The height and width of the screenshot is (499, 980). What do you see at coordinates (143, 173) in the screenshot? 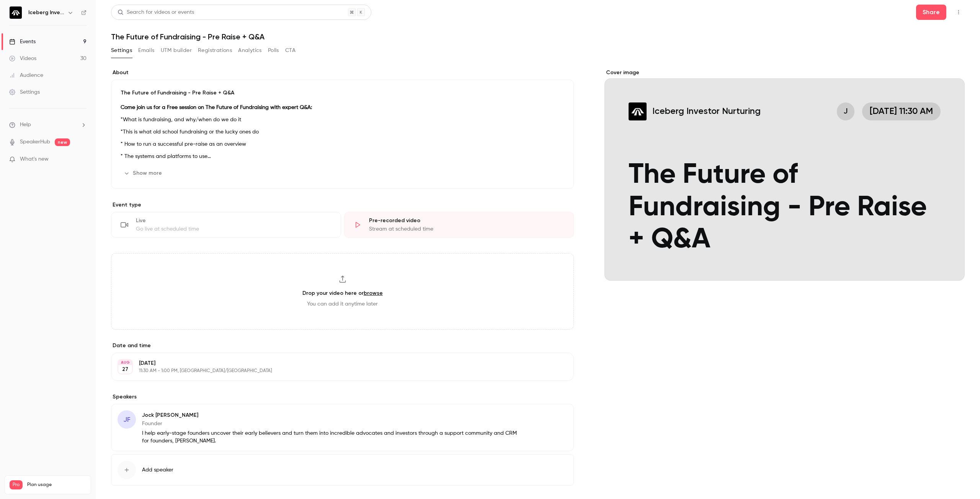
I see `button: Show more` at bounding box center [143, 173].